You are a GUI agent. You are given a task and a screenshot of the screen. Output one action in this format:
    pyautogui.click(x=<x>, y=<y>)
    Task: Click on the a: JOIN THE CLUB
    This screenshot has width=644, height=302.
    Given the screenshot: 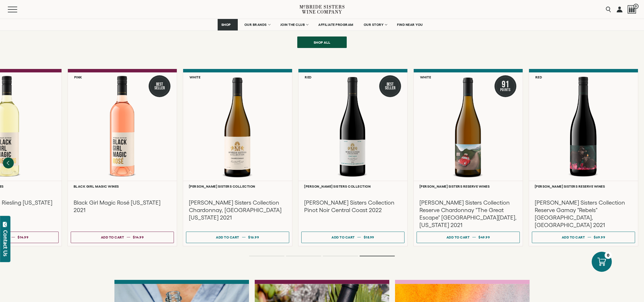 What is the action you would take?
    pyautogui.click(x=294, y=25)
    